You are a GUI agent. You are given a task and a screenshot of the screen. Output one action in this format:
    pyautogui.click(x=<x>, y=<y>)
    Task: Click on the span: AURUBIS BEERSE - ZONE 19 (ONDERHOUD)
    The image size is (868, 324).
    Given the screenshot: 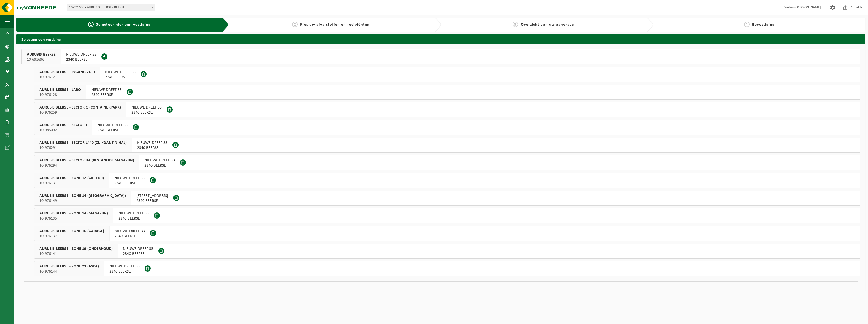 What is the action you would take?
    pyautogui.click(x=76, y=249)
    